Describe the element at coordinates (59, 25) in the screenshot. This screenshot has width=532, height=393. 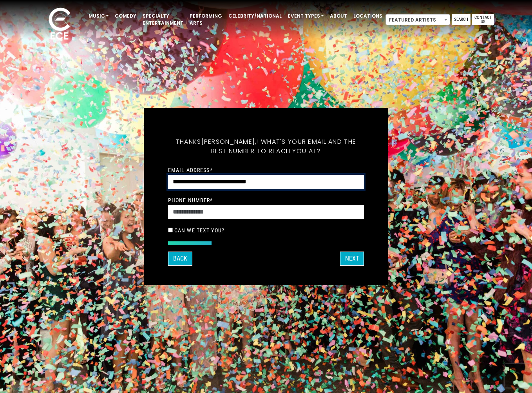
I see `img: ece_new_logo_whitev2-1.png` at that location.